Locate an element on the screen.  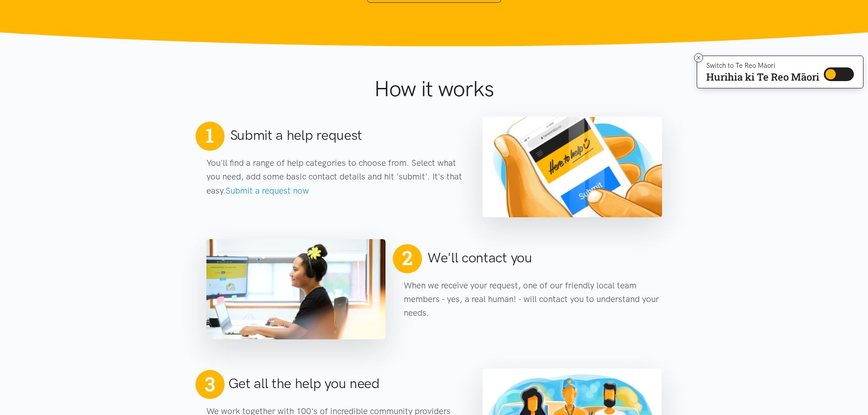
span: 2 is located at coordinates (407, 258).